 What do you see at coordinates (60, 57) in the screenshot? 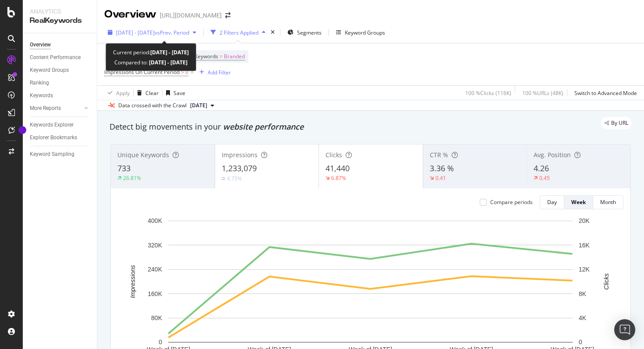
I see `a: Content Performance` at bounding box center [60, 57].